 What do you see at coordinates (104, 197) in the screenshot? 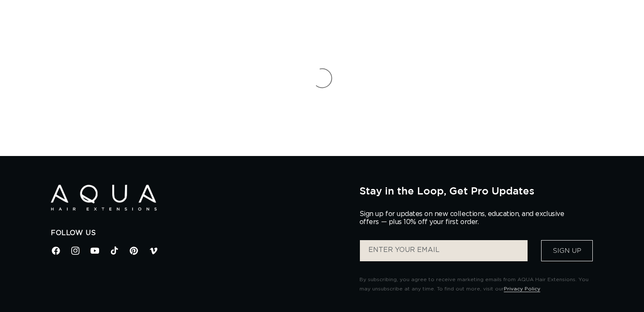
I see `img: Aqua Hair Extensions` at bounding box center [104, 197].